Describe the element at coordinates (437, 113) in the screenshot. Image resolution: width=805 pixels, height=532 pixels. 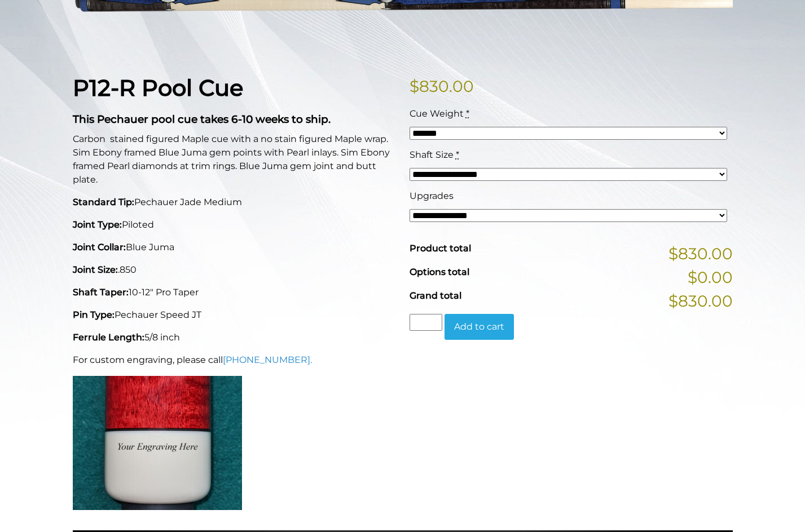
I see `span: Cue Weight` at that location.